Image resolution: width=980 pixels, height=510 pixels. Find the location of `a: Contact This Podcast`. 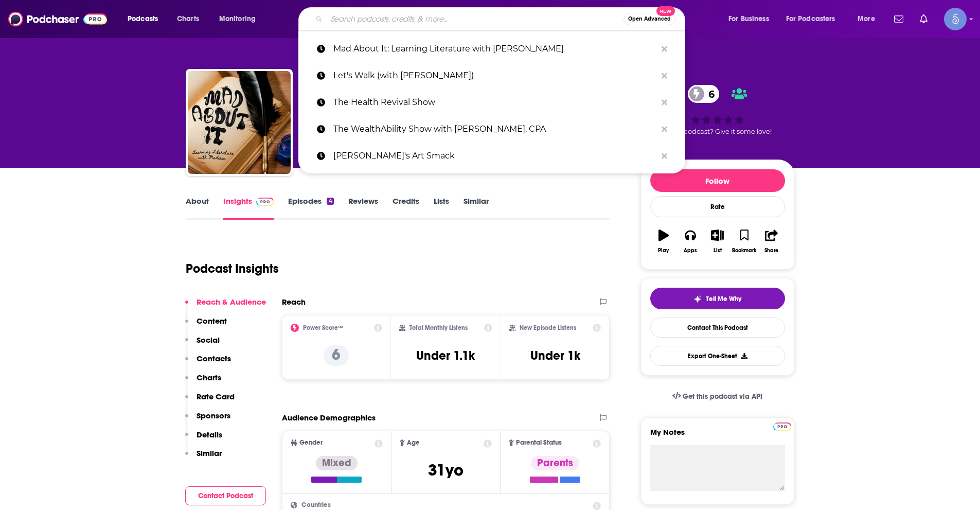

a: Contact This Podcast is located at coordinates (718, 327).